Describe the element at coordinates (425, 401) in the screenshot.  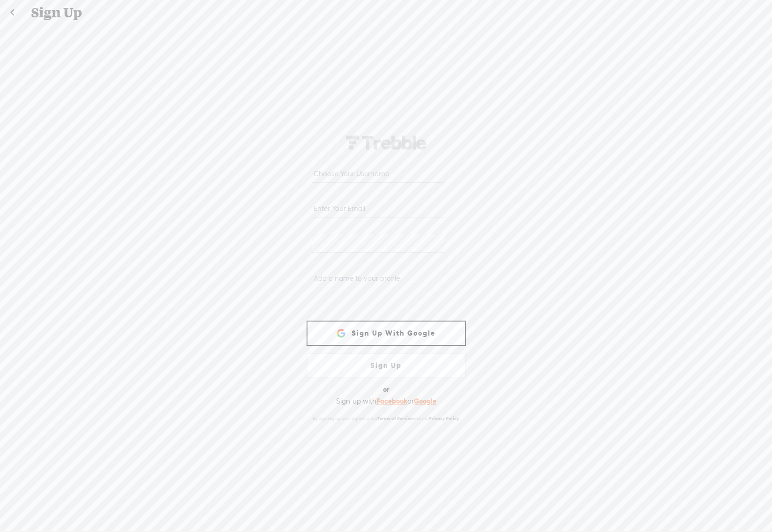
I see `a: Google` at that location.